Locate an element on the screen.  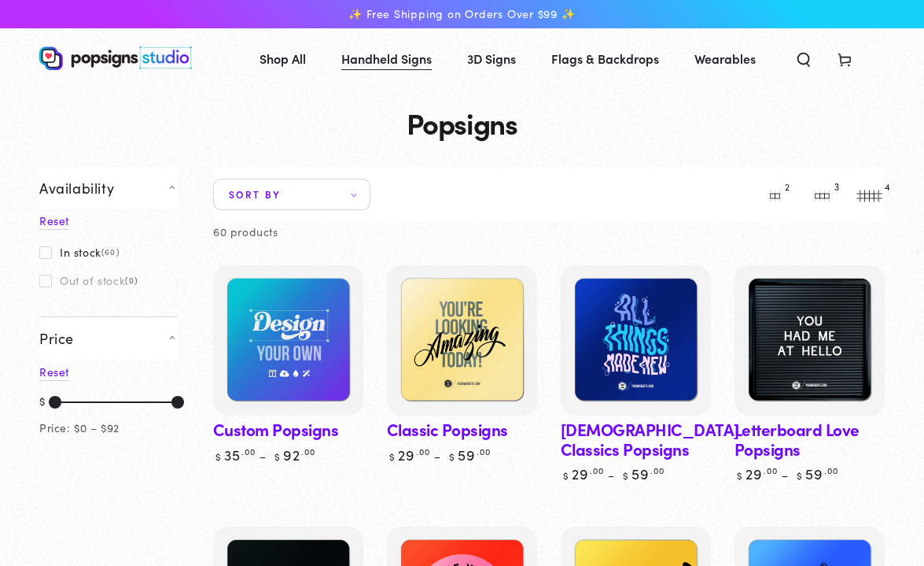
span: Availability is located at coordinates (76, 187).